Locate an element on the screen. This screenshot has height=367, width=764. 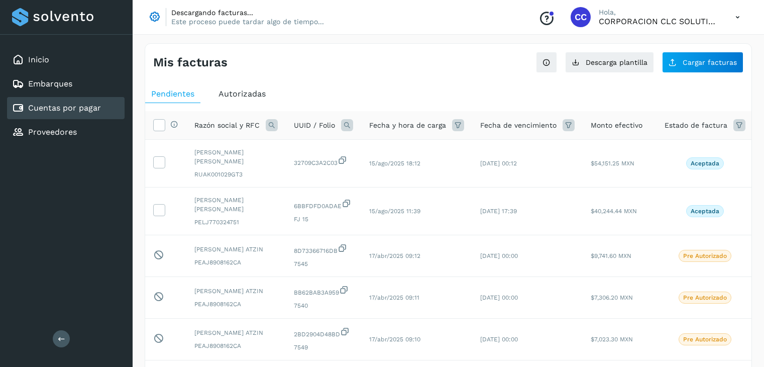
span: $40,244.44 MXN is located at coordinates (614, 211).